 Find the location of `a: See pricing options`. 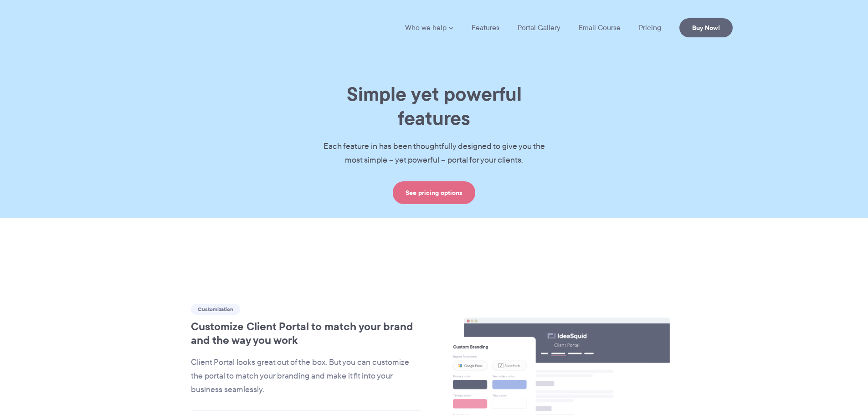

a: See pricing options is located at coordinates (434, 193).